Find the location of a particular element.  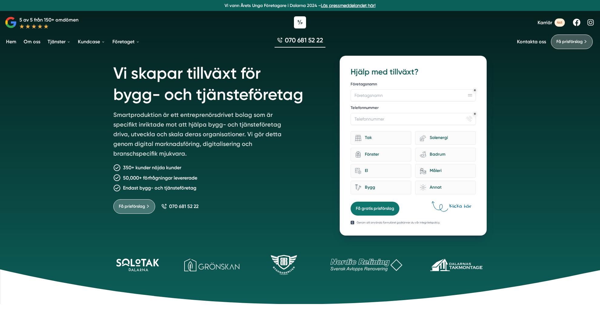

input: Telefonnummer is located at coordinates (413, 119).